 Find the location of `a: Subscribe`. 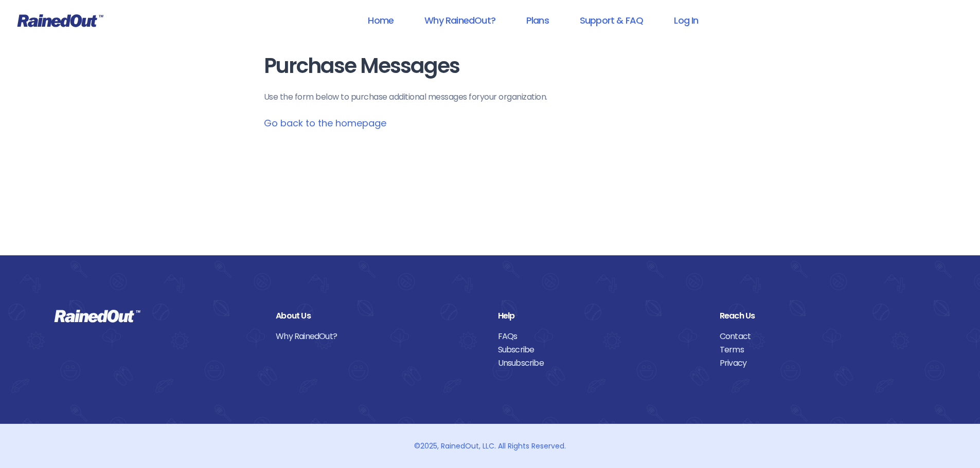

a: Subscribe is located at coordinates (601, 350).